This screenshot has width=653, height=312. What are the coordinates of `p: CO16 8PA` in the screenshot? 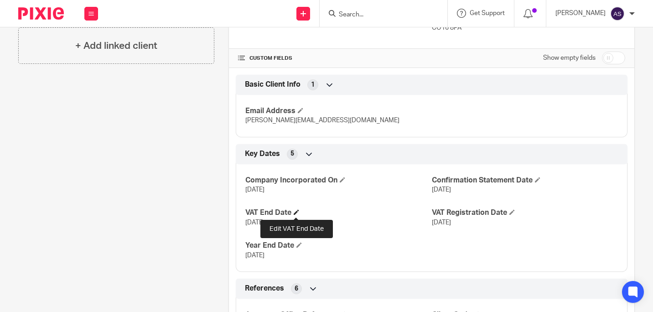 It's located at (528, 28).